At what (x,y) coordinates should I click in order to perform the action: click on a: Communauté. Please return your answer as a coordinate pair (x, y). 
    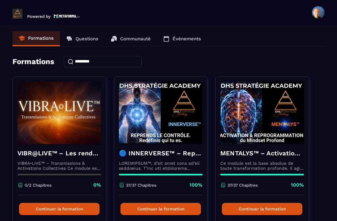
    Looking at the image, I should click on (131, 39).